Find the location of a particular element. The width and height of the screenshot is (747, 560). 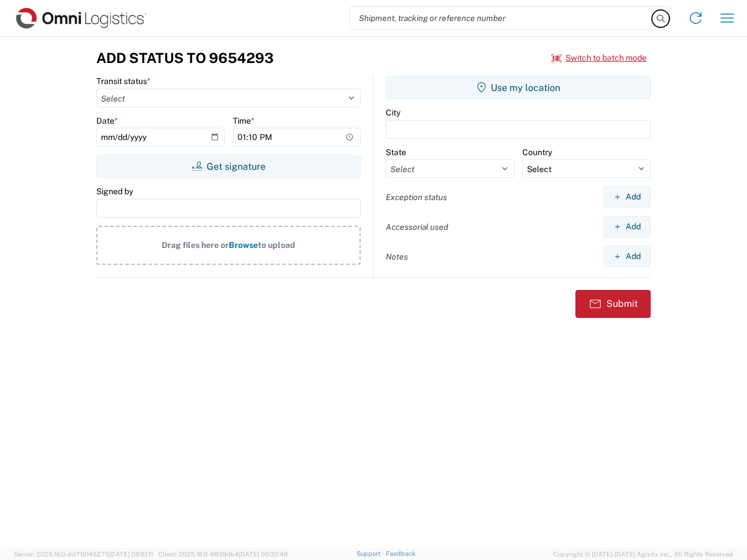

span: Client: 2025.18.0-9839db4 is located at coordinates (223, 554).